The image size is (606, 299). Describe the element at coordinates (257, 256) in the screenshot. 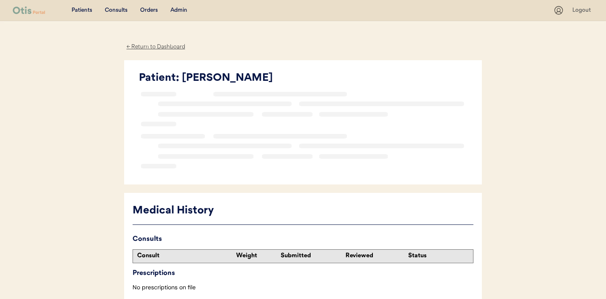

I see `div: Weight` at that location.